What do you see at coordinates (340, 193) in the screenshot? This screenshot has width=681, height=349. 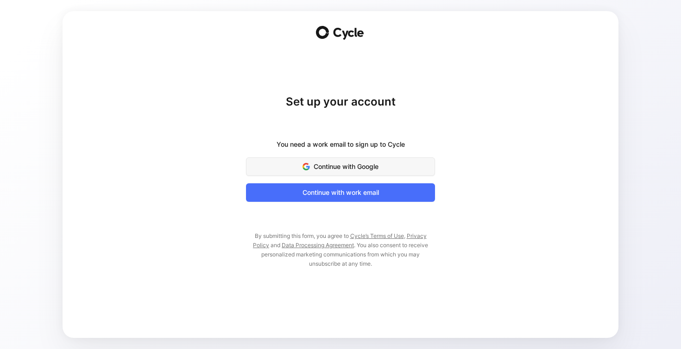 I see `button: Continue with work email` at bounding box center [340, 193].